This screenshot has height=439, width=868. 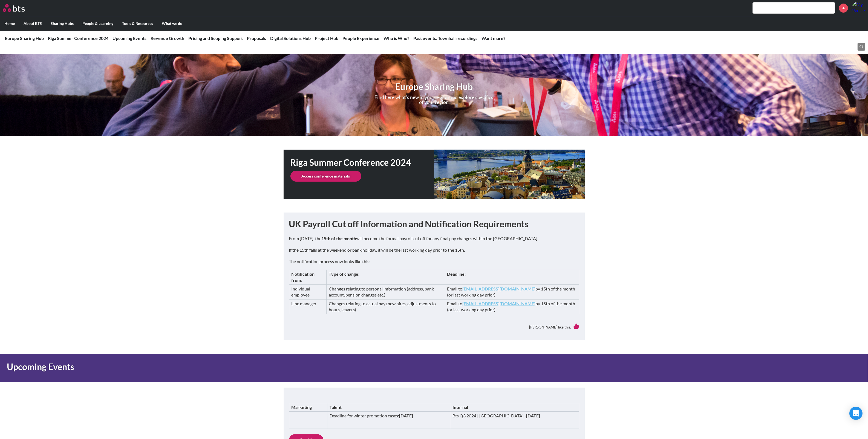 I want to click on a: Who is Who?, so click(x=396, y=38).